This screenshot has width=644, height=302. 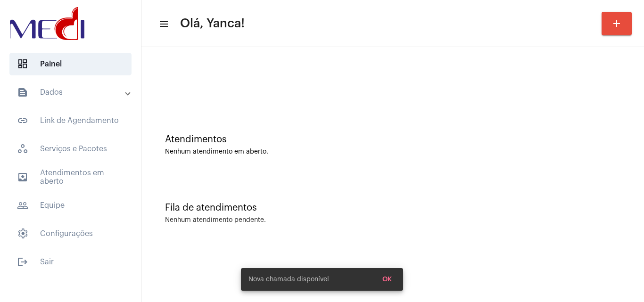 What do you see at coordinates (393, 152) in the screenshot?
I see `div: Nenhum atendimento em aberto.` at bounding box center [393, 152].